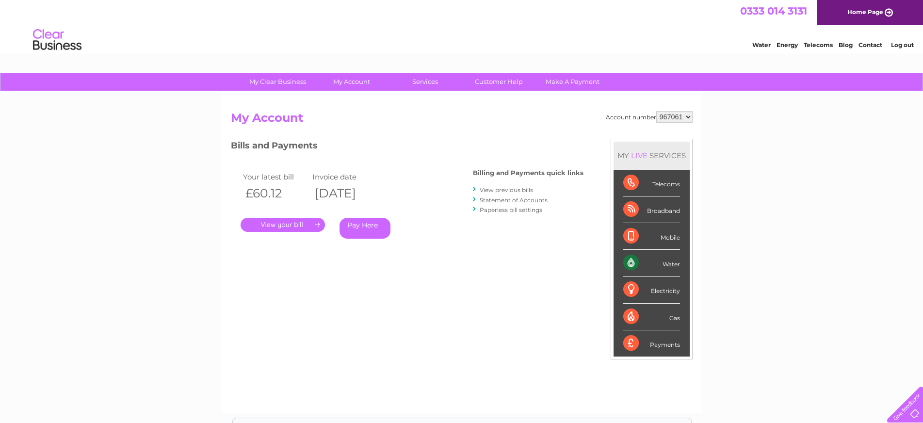 Image resolution: width=923 pixels, height=423 pixels. Describe the element at coordinates (351, 81) in the screenshot. I see `a: My Account` at that location.